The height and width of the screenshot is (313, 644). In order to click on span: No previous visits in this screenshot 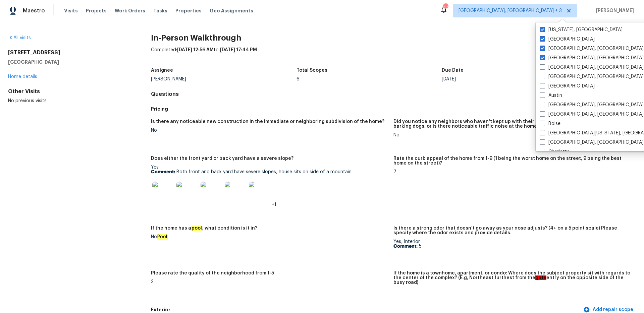, I will do `click(27, 101)`.